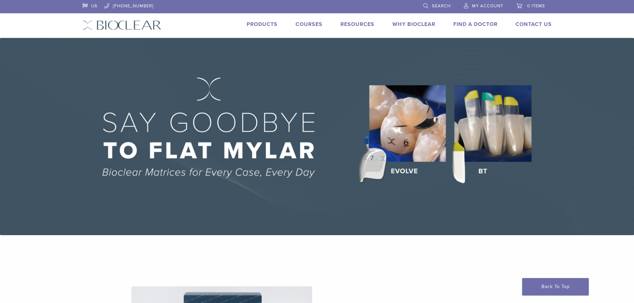 The image size is (634, 303). I want to click on span: Search, so click(441, 6).